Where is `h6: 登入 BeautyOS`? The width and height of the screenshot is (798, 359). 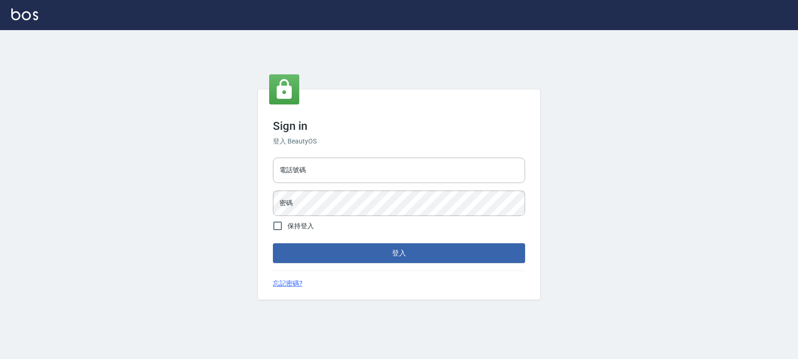
h6: 登入 BeautyOS is located at coordinates (399, 141).